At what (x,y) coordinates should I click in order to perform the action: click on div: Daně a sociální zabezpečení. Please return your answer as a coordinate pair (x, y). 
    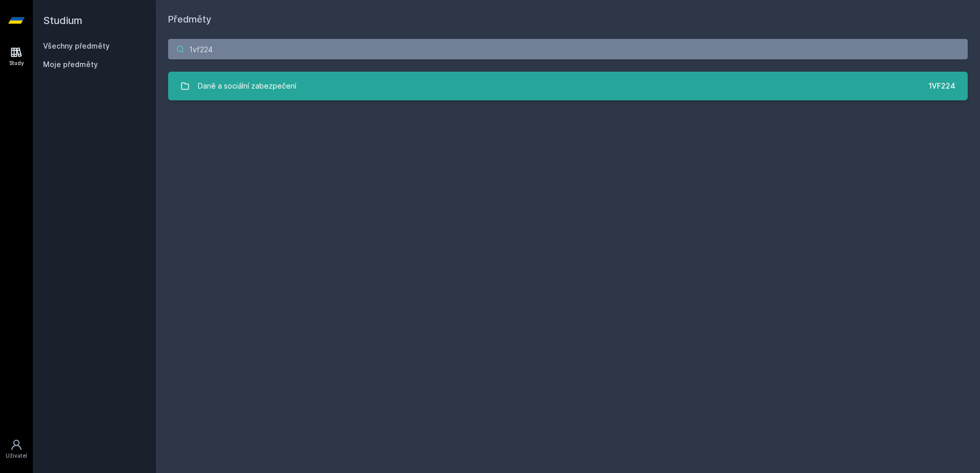
    Looking at the image, I should click on (247, 86).